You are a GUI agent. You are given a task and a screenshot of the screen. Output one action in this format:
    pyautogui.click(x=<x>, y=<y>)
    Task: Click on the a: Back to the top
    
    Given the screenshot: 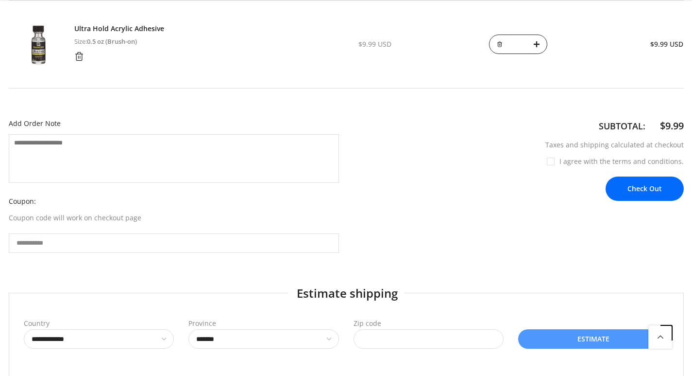 What is the action you would take?
    pyautogui.click(x=661, y=337)
    